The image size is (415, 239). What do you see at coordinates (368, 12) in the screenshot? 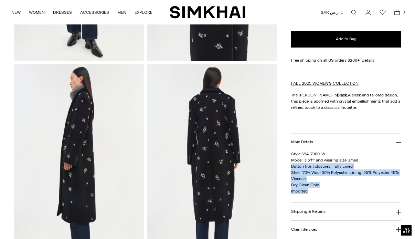
I see `a: Go to the account page` at bounding box center [368, 12].